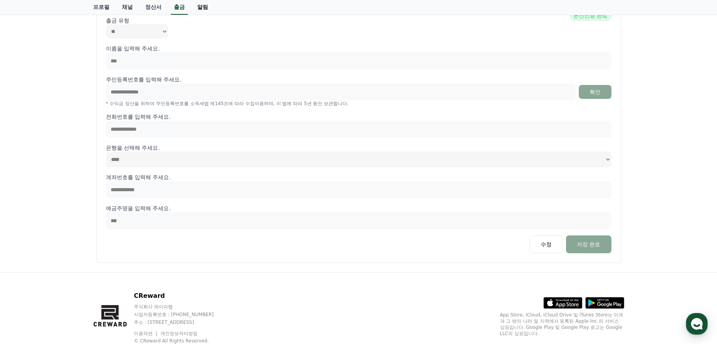 The width and height of the screenshot is (717, 344). What do you see at coordinates (358, 117) in the screenshot?
I see `p: 전화번호를 입력해 주세요.` at bounding box center [358, 117].